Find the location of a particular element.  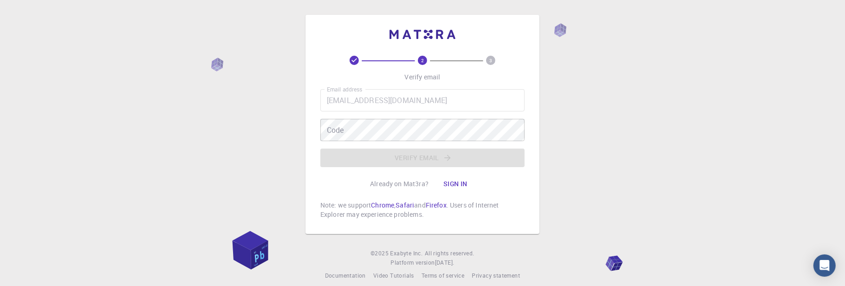

p: Already on Mat3ra? is located at coordinates (399, 184).